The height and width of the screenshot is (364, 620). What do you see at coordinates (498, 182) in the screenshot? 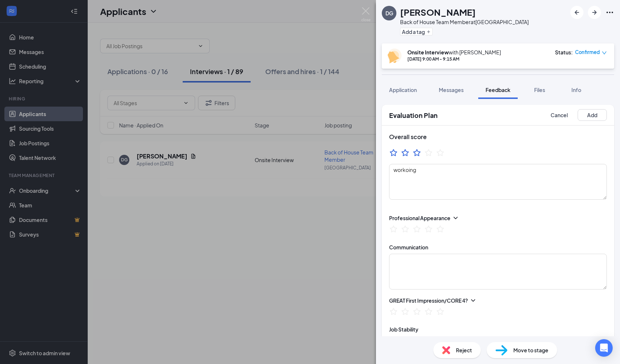
I see `textarea: workoing` at bounding box center [498, 182].